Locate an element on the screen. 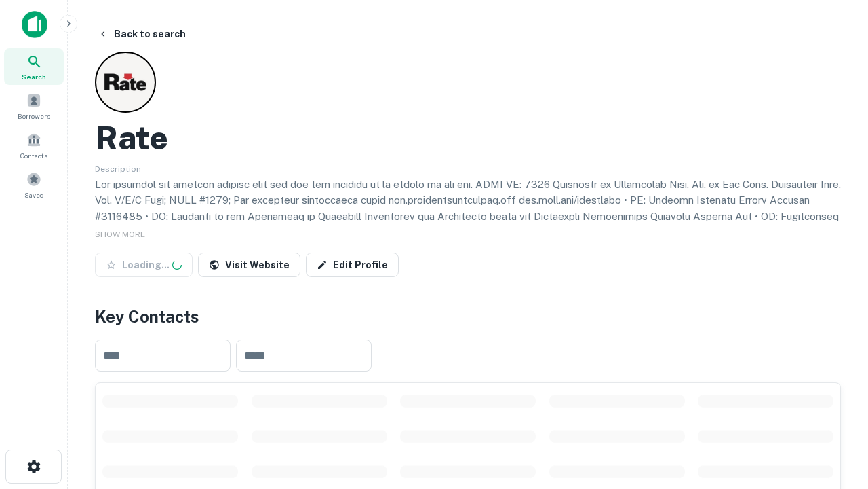  p: Lor ipsumdol sit ametcon adipisc elit sed doe tem incididu ut la etdolo ma ali eni. ADMI VE: 7326... is located at coordinates (468, 241).